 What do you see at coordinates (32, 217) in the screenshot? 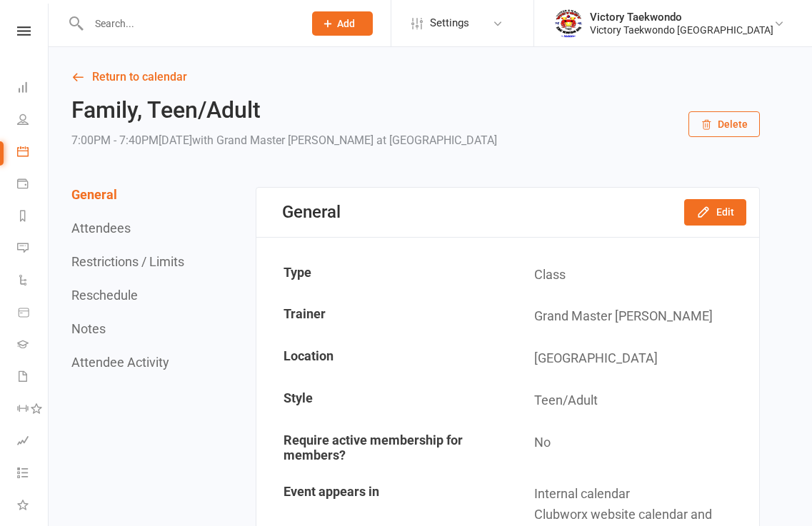
I see `a: Reports` at bounding box center [32, 217].